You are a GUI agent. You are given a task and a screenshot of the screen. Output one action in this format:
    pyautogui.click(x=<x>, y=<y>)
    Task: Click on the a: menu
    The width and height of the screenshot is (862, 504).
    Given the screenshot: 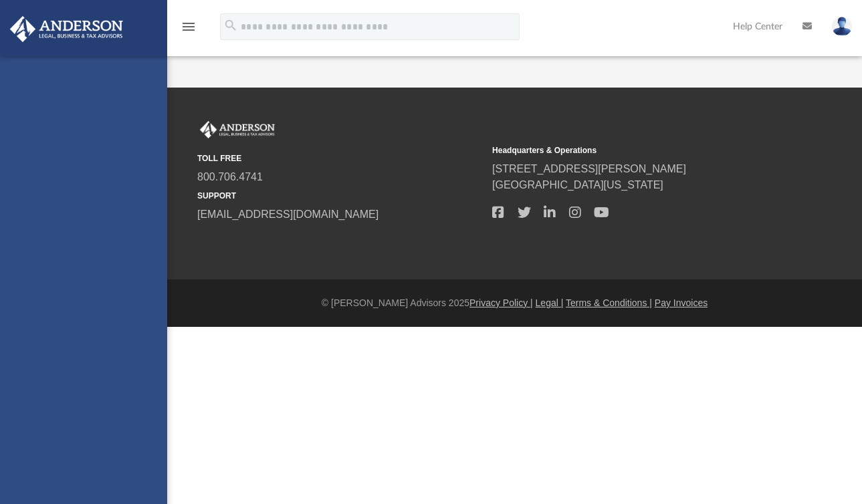 What is the action you would take?
    pyautogui.click(x=189, y=30)
    